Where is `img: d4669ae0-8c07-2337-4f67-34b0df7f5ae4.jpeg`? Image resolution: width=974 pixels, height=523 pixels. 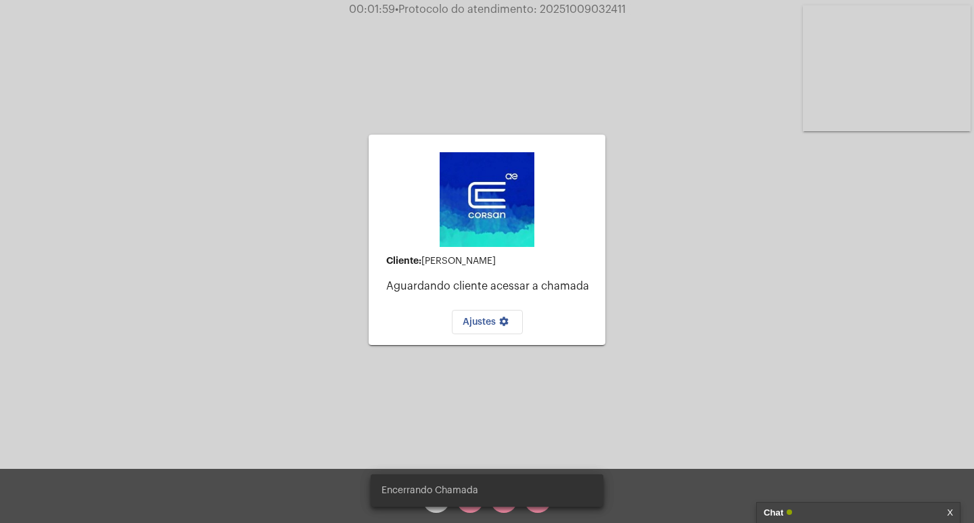
img: d4669ae0-8c07-2337-4f67-34b0df7f5ae4.jpeg is located at coordinates (487, 199).